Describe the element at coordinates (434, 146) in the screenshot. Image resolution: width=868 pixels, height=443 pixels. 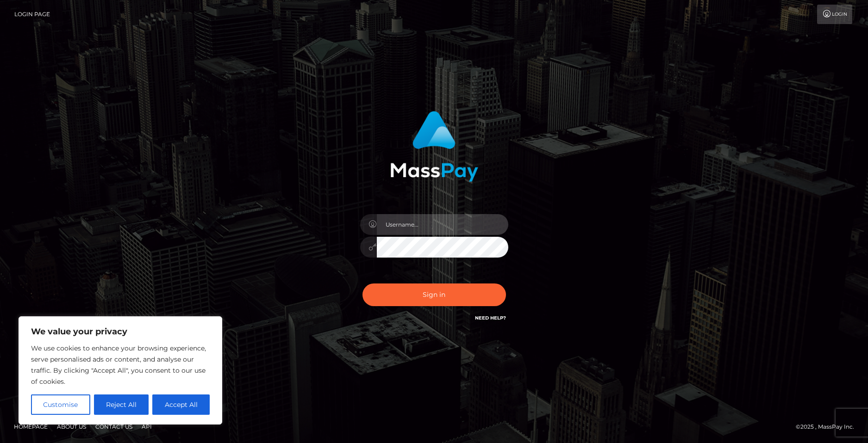
I see `img: MassPay Login` at that location.